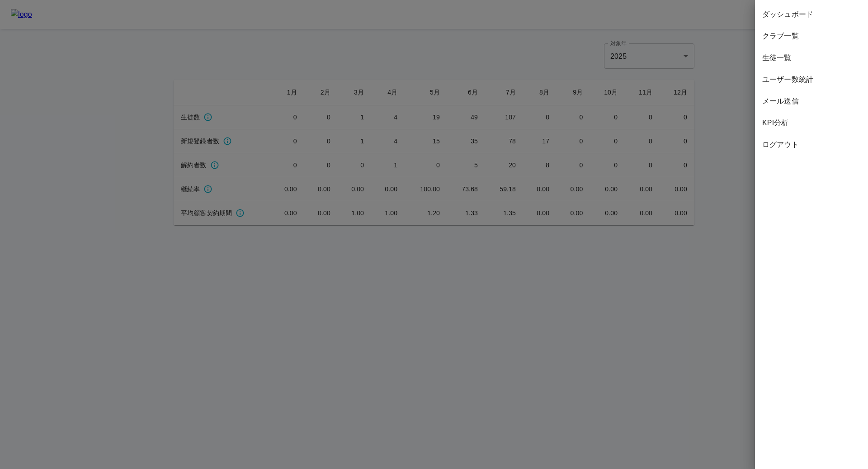 Image resolution: width=868 pixels, height=469 pixels. What do you see at coordinates (811, 101) in the screenshot?
I see `span: メール送信` at bounding box center [811, 101].